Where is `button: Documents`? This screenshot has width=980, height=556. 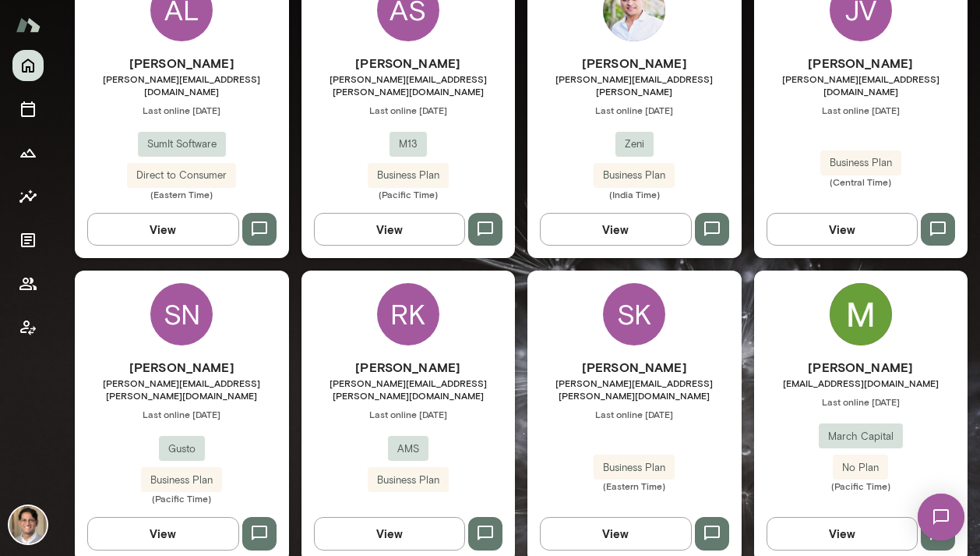
button: Documents is located at coordinates (28, 240).